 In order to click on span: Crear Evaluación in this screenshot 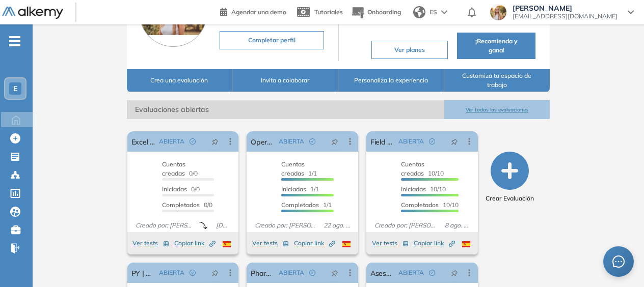, I will do `click(510, 198)`.